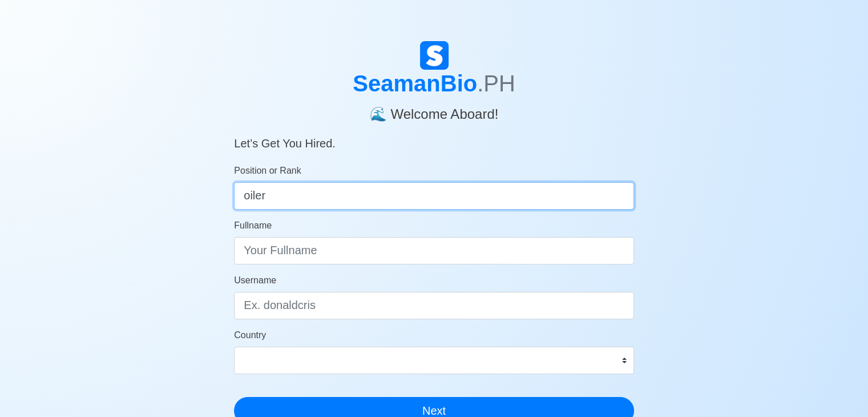 This screenshot has width=868, height=417. Describe the element at coordinates (496, 83) in the screenshot. I see `span: .PH` at that location.